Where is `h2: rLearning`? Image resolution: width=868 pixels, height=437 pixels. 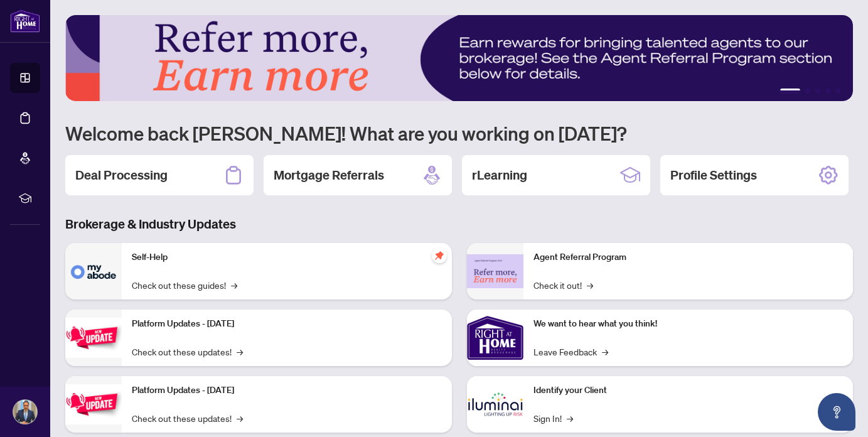 h2: rLearning is located at coordinates (499, 175).